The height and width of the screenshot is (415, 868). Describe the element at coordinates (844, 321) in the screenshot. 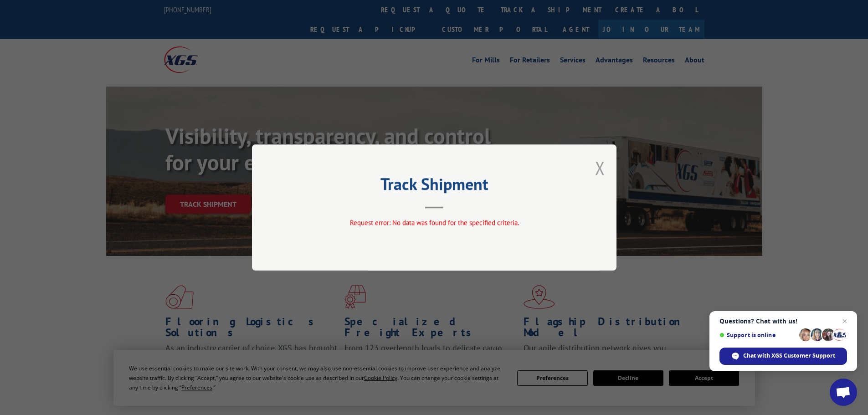

I see `span: Close chat` at that location.